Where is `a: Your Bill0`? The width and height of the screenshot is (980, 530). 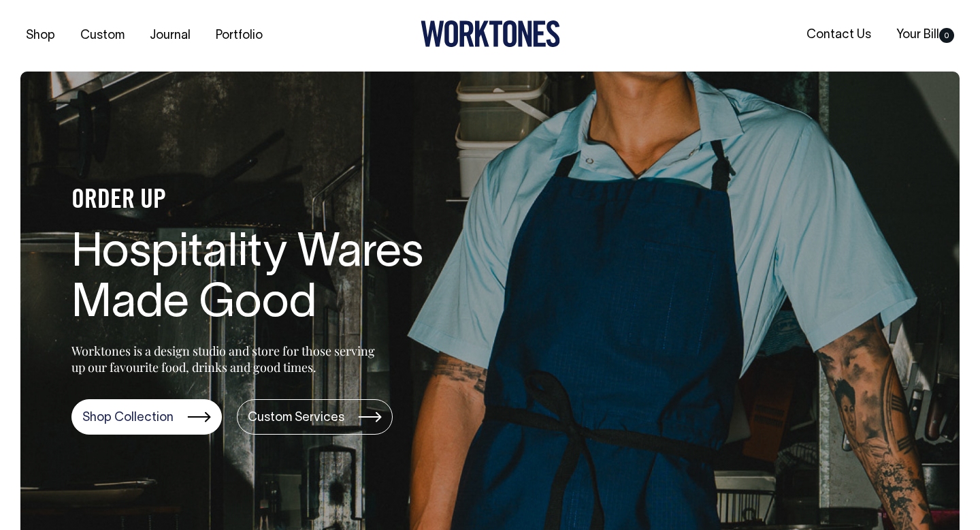 a: Your Bill0 is located at coordinates (925, 35).